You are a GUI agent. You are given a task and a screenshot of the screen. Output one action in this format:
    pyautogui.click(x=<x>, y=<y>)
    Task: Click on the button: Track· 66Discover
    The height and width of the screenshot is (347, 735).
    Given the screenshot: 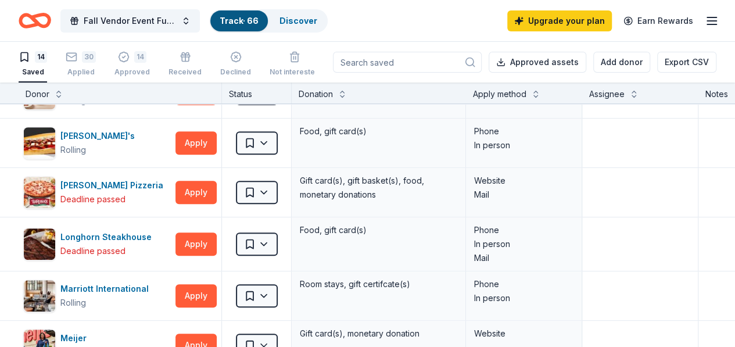 What is the action you would take?
    pyautogui.click(x=268, y=21)
    